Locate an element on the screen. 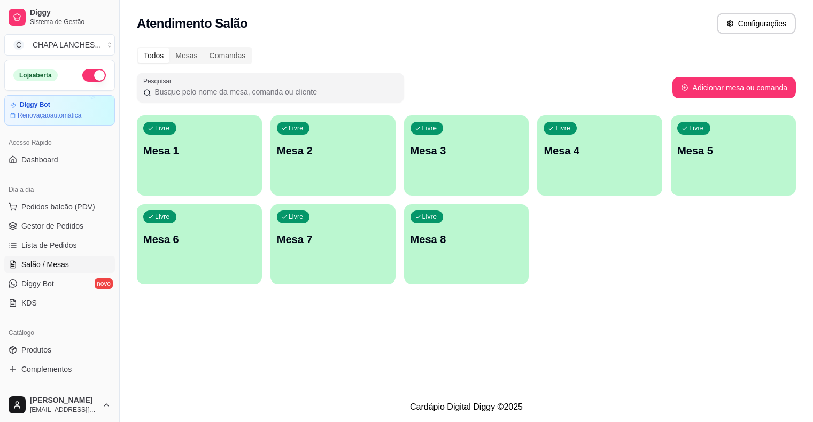  p: Mesa 7 is located at coordinates (333, 240).